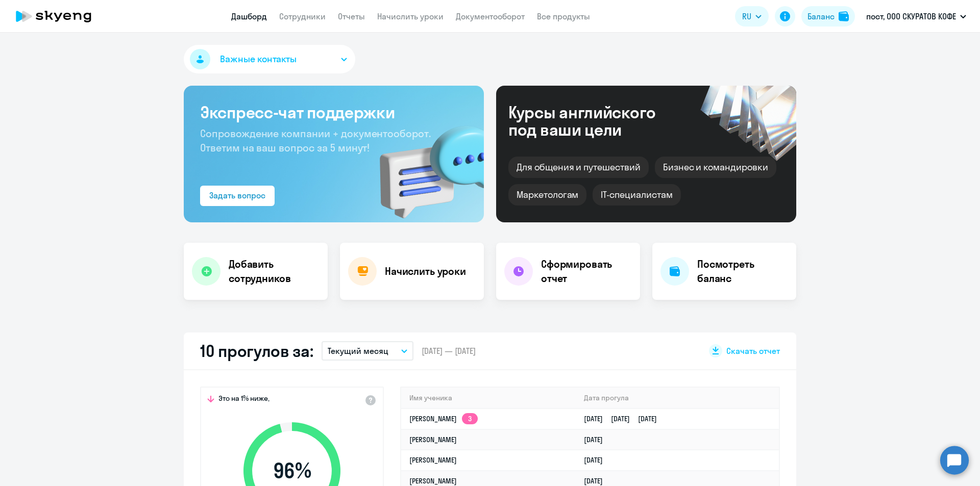  I want to click on span: RU, so click(746, 17).